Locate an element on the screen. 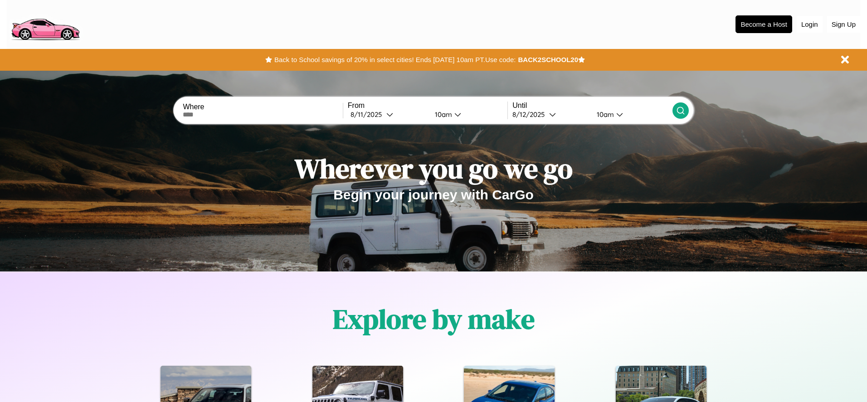 Image resolution: width=867 pixels, height=402 pixels. label: Where is located at coordinates (263, 107).